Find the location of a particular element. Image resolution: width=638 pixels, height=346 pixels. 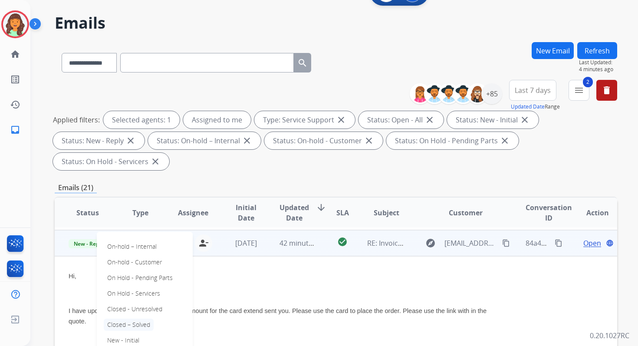

span: 2 is located at coordinates (587, 82).